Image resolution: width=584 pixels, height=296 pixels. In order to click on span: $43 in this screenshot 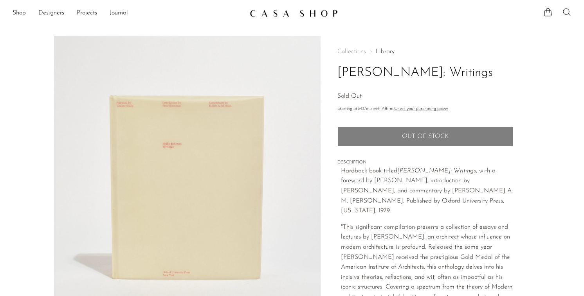, I will do `click(361, 109)`.